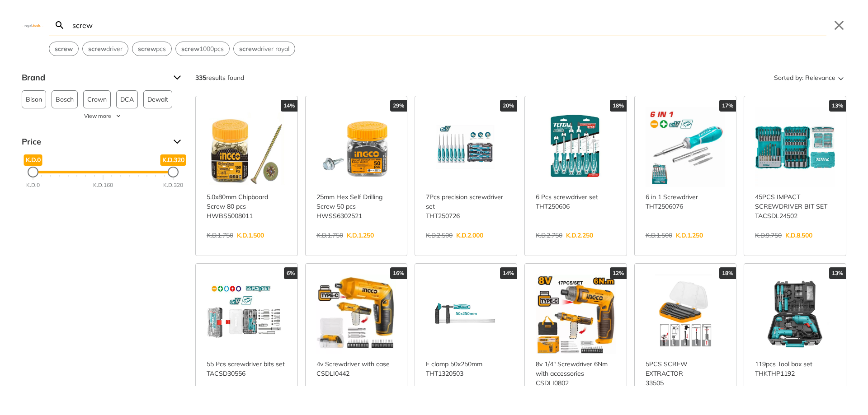  I want to click on span: Relevance, so click(820, 78).